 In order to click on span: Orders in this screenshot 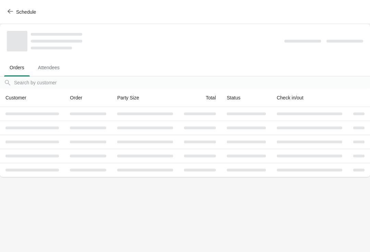, I will do `click(17, 67)`.